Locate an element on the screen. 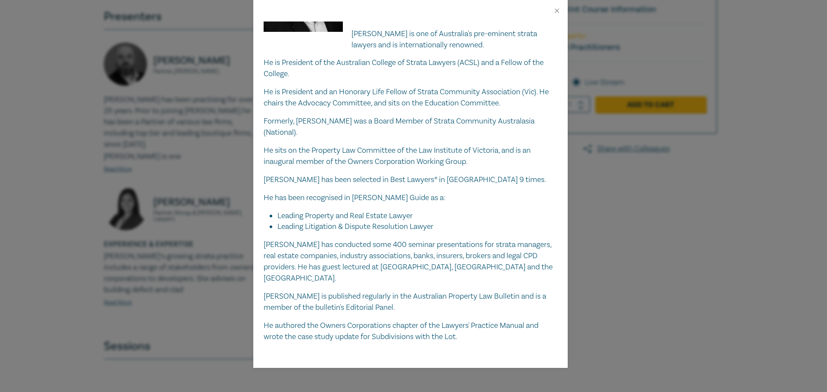 This screenshot has width=827, height=392. p: He is President of the Australian College of Strata Lawyers (ACSL) and a Fellow of the College. is located at coordinates (410, 68).